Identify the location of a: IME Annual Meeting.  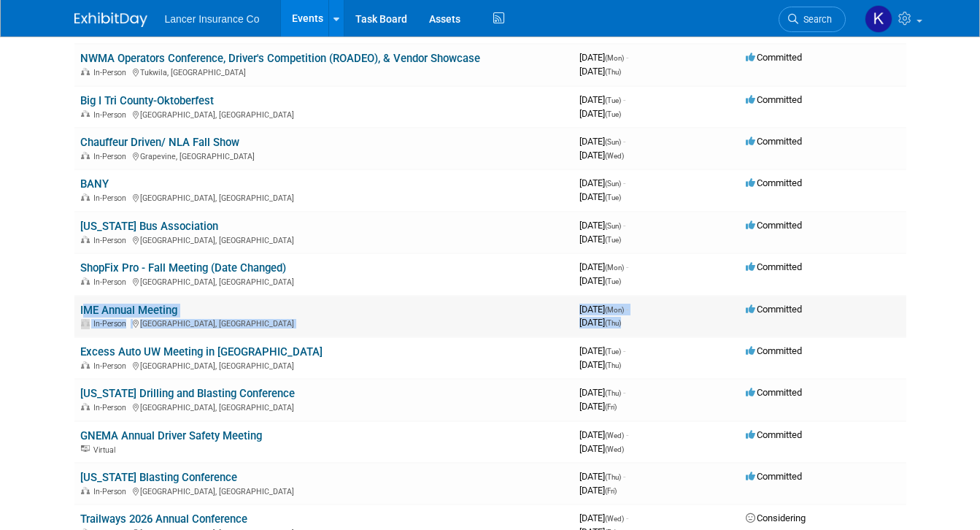
(128, 310).